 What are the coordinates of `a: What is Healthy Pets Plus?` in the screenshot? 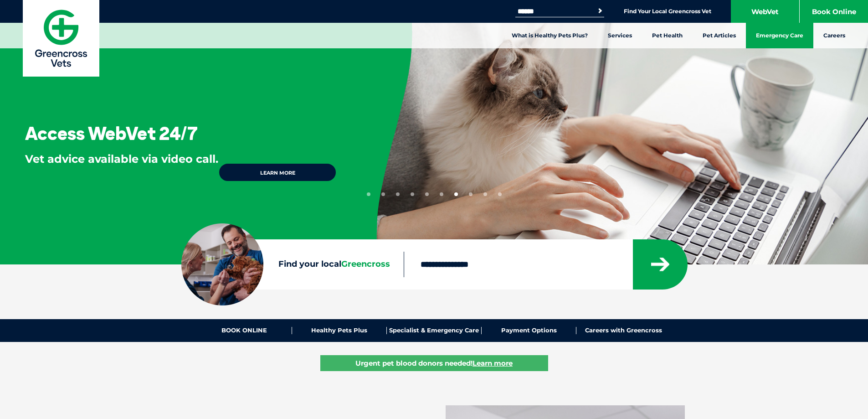 It's located at (549, 35).